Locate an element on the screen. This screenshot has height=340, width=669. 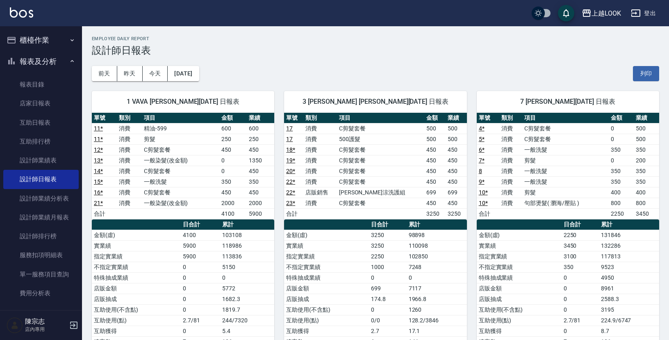
td: 3450 is located at coordinates (580, 246).